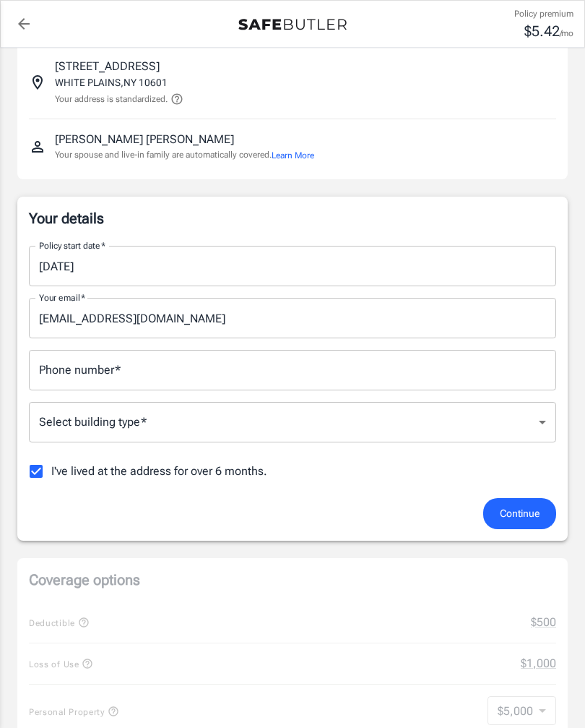 This screenshot has width=585, height=728. Describe the element at coordinates (184, 155) in the screenshot. I see `p: Your spouse and live-in family are automatically covered.` at that location.